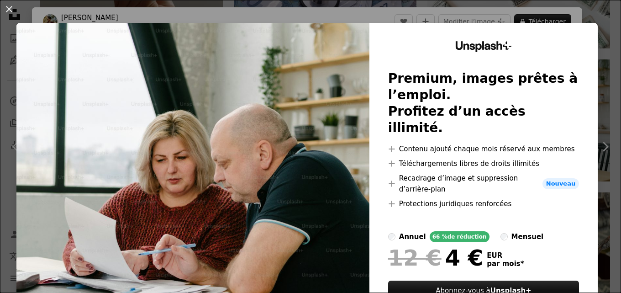 The image size is (621, 293). I want to click on li: Recadrage d’image et suppression d’arrière-plan, so click(484, 184).